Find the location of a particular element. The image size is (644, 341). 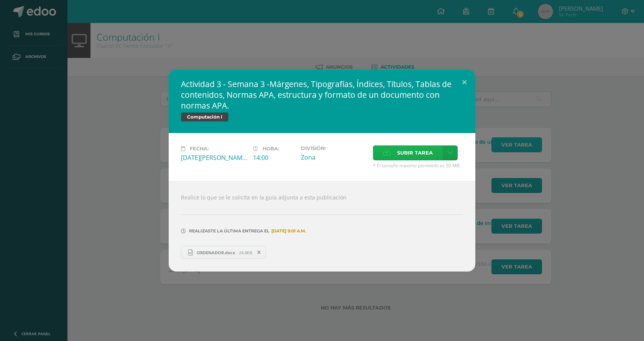

span: * El tamaño máximo permitido es 50 MB is located at coordinates (418, 165).